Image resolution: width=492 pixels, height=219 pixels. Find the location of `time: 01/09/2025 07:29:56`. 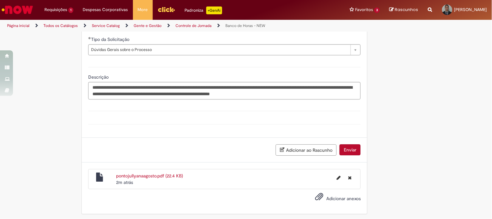

time: 01/09/2025 07:29:56 is located at coordinates (125, 182).